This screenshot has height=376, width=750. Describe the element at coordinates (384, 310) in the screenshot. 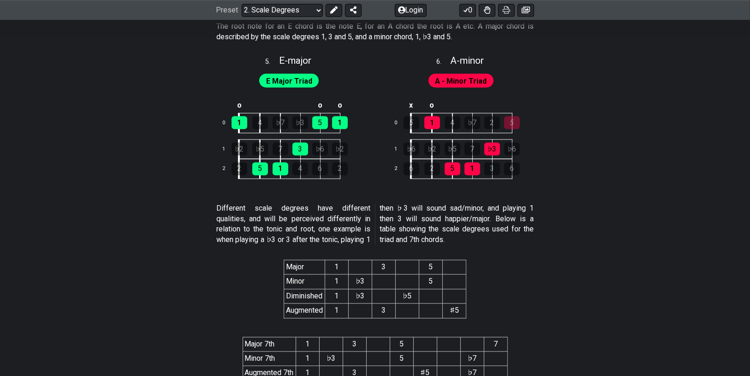

I see `td: 3` at that location.